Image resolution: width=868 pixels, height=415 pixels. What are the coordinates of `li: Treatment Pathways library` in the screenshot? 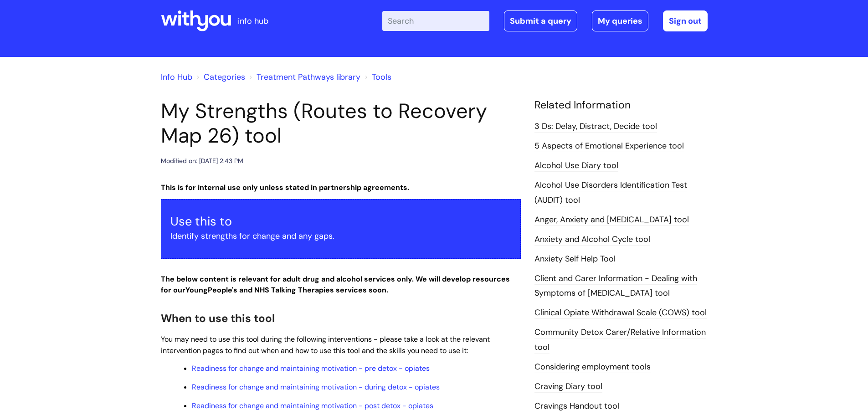 It's located at (304, 77).